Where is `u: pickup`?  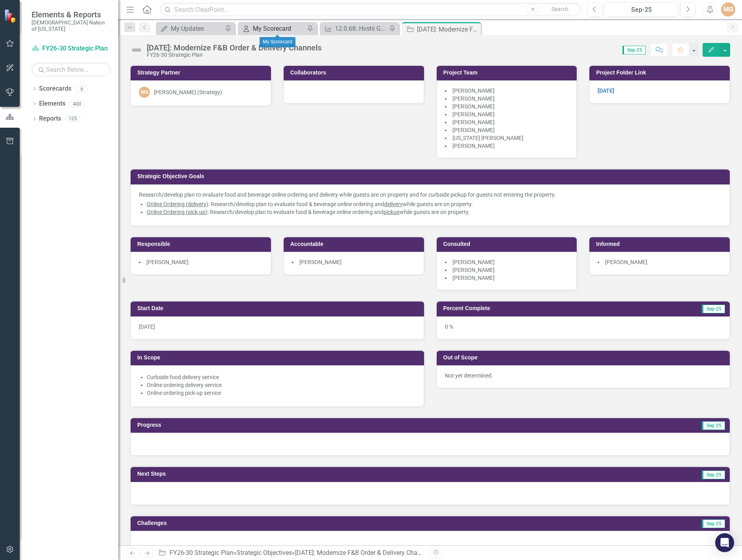
u: pickup is located at coordinates (391, 212).